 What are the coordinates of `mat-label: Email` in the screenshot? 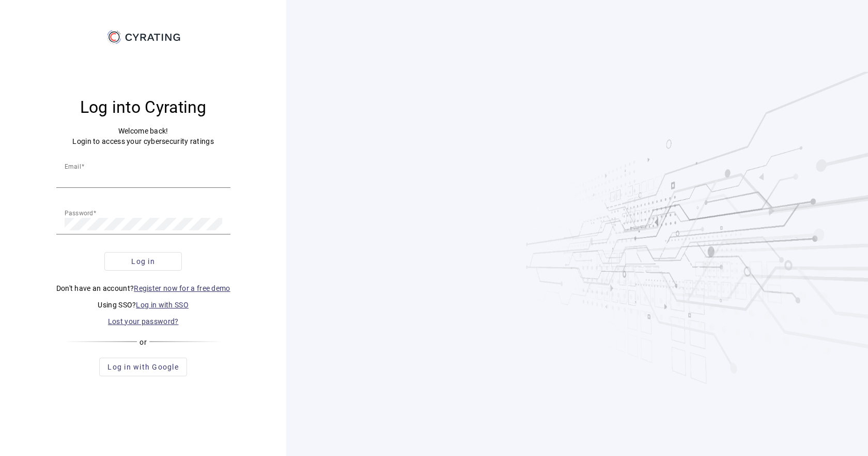 It's located at (73, 166).